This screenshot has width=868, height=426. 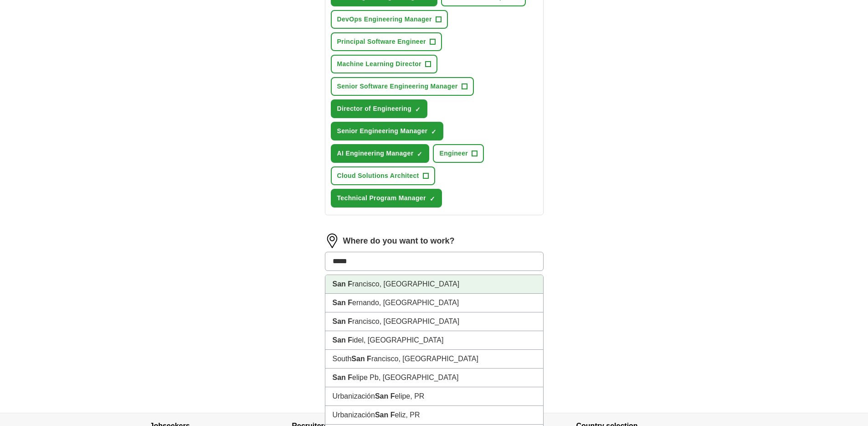 I want to click on label: Where do you want to work?, so click(x=399, y=241).